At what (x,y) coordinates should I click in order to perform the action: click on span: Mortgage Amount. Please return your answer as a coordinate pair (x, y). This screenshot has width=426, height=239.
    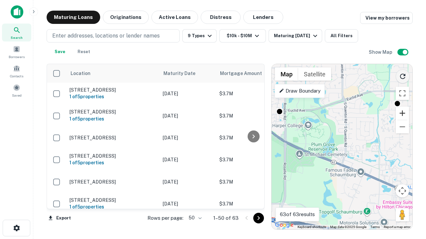
    Looking at the image, I should click on (245, 74).